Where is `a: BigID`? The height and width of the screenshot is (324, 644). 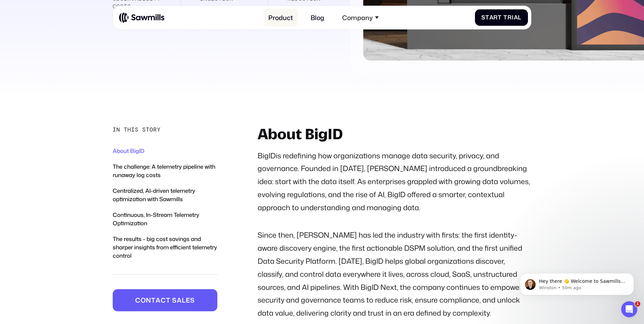 a: BigID is located at coordinates (267, 155).